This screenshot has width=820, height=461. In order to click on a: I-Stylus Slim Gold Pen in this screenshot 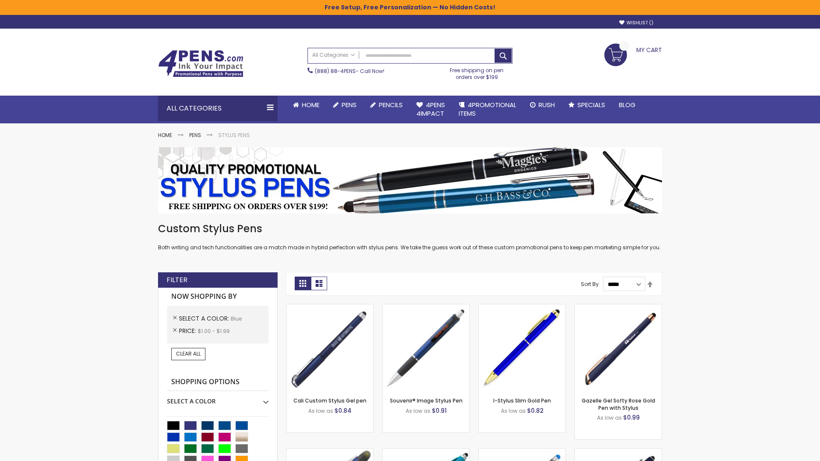, I will do `click(522, 401)`.